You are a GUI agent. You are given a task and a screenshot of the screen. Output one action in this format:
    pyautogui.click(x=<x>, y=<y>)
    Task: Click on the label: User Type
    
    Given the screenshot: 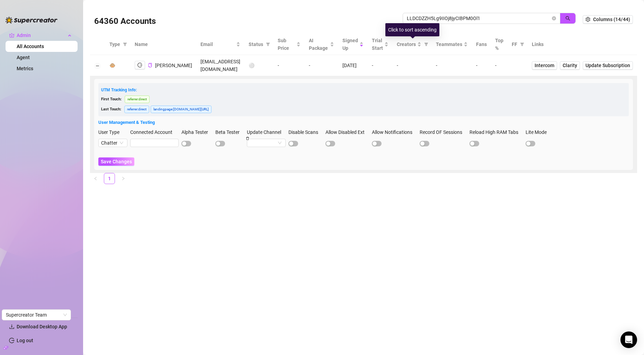 What is the action you would take?
    pyautogui.click(x=111, y=132)
    